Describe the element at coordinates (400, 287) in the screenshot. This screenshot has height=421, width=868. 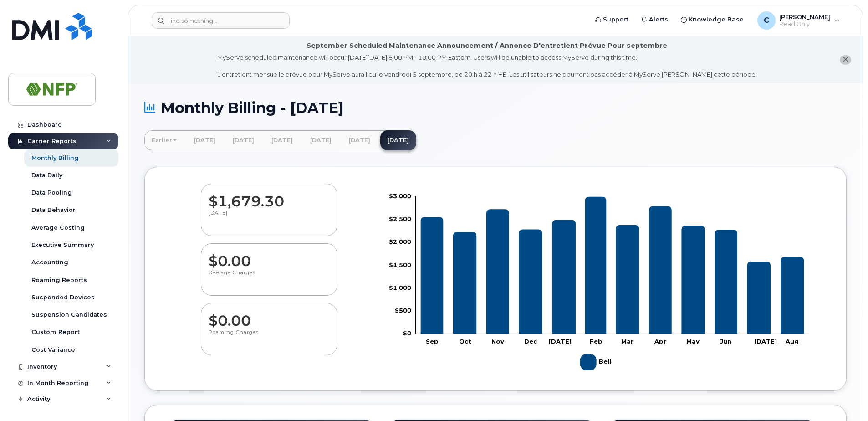
I see `tspan: $1,000` at that location.